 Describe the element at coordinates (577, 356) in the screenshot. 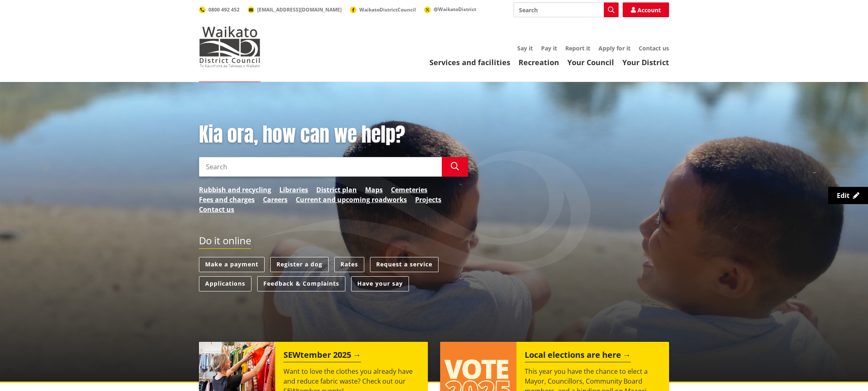

I see `h2: Local elections are here` at that location.